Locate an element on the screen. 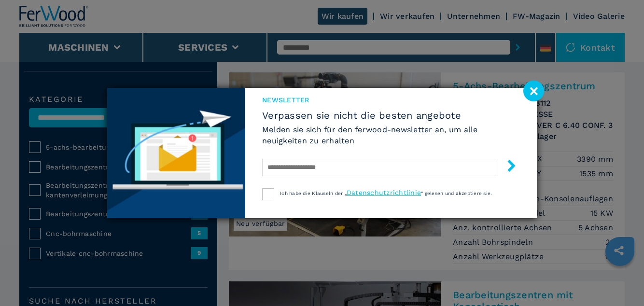 Image resolution: width=644 pixels, height=306 pixels. span: “ gelesen und akzeptiere sie. is located at coordinates (456, 193).